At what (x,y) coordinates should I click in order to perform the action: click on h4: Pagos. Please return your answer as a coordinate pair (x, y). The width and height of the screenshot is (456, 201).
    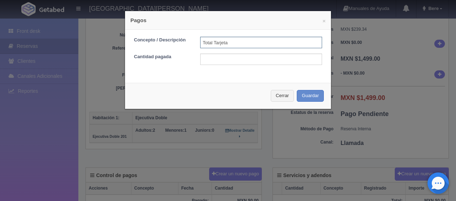
    Looking at the image, I should click on (228, 20).